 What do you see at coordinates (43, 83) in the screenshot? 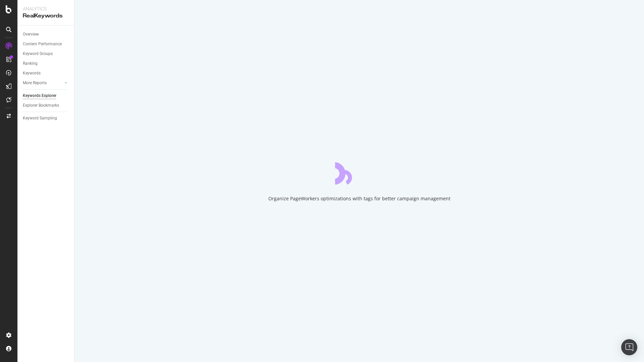
I see `a: More Reports` at bounding box center [43, 83].